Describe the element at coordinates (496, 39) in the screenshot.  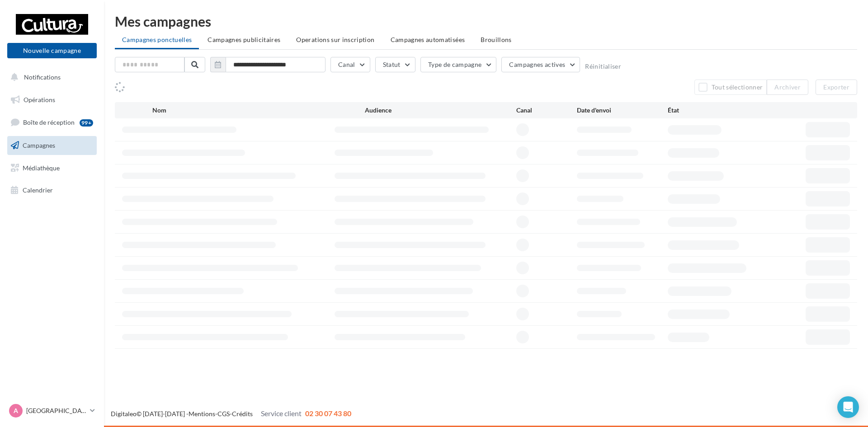
I see `span: Brouillons` at that location.